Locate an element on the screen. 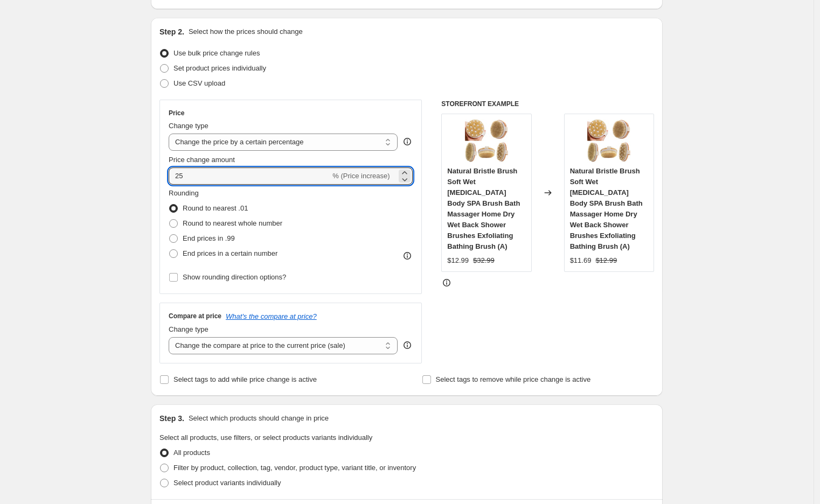 This screenshot has height=504, width=820. h3: Price is located at coordinates (176, 113).